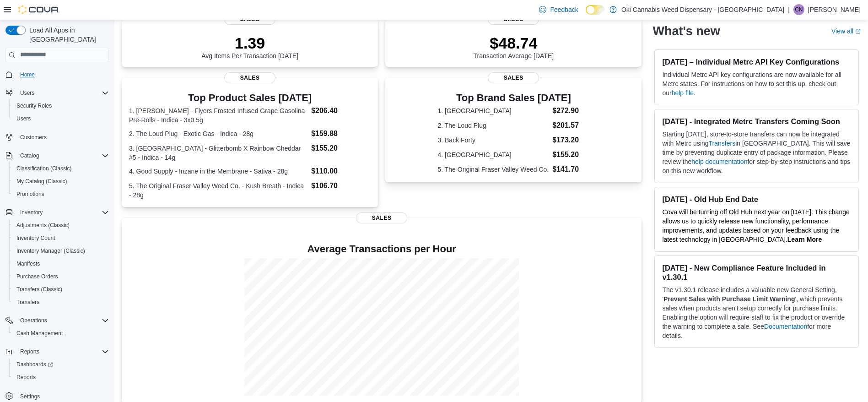 The width and height of the screenshot is (868, 402). I want to click on dt: 5. The Original Fraser Valley Weed Co. - Kush Breath - Indica - 28g, so click(218, 191).